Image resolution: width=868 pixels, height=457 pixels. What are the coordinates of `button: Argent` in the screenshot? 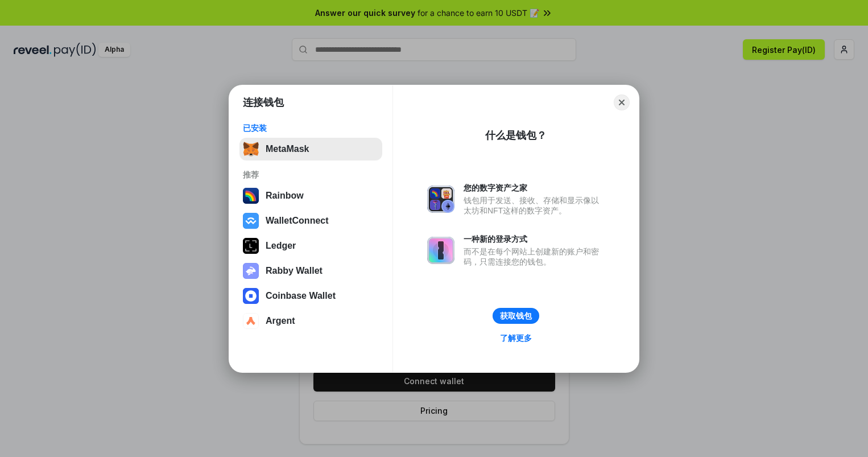 It's located at (310, 321).